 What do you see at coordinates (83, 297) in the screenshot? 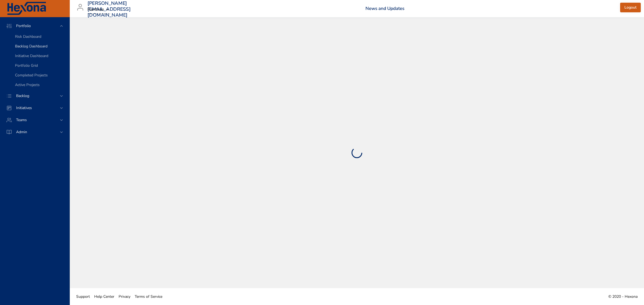
I see `span: Support` at bounding box center [83, 297].